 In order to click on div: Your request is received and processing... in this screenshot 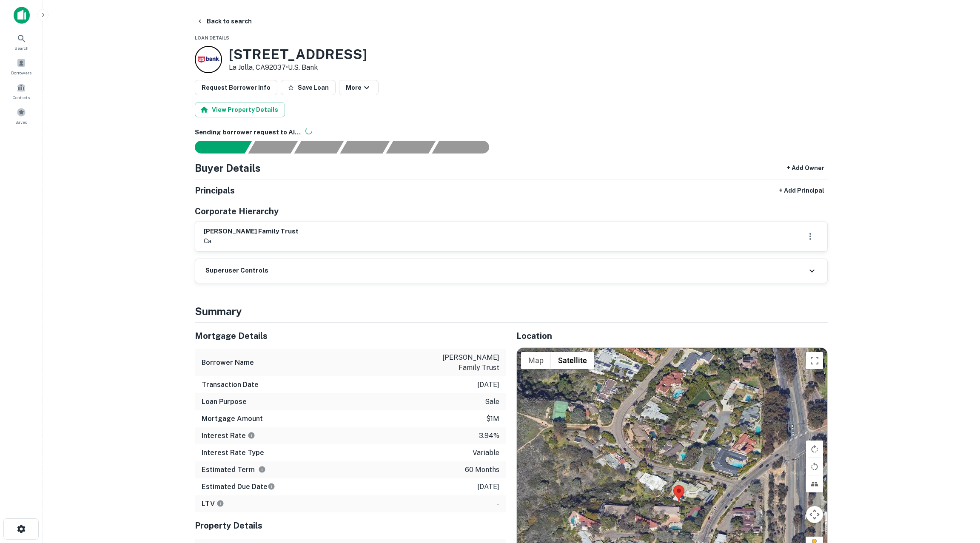, I will do `click(273, 147)`.